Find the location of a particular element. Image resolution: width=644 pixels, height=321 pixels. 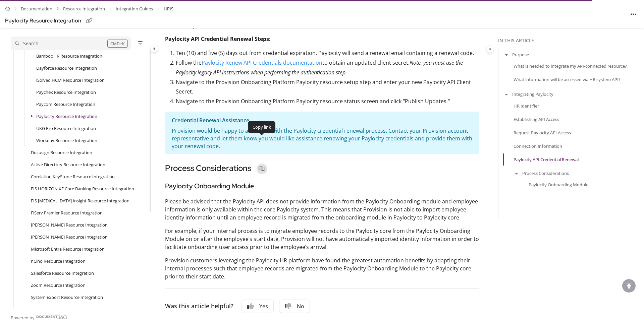

a: Jack Henry Symitar Resource Integration is located at coordinates (69, 237).